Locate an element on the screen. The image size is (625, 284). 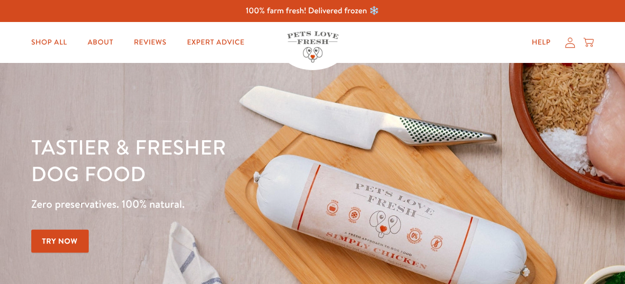
a: Expert Advice is located at coordinates (216, 43).